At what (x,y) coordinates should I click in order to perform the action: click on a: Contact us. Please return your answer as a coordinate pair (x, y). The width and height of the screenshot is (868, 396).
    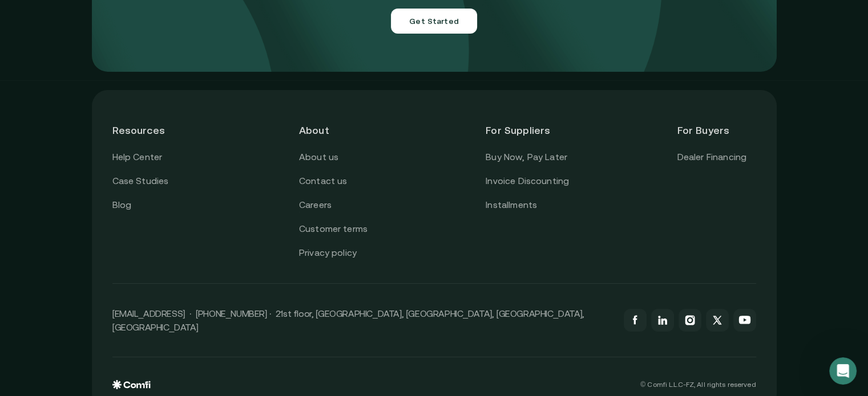
    Looking at the image, I should click on (322, 181).